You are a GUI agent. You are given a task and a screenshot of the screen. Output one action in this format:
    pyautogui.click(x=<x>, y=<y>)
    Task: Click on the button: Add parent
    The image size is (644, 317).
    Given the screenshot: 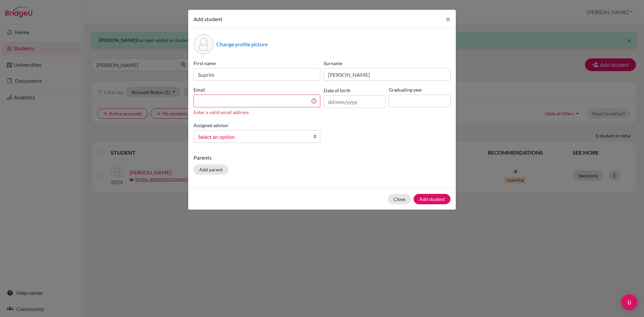 What is the action you would take?
    pyautogui.click(x=211, y=169)
    